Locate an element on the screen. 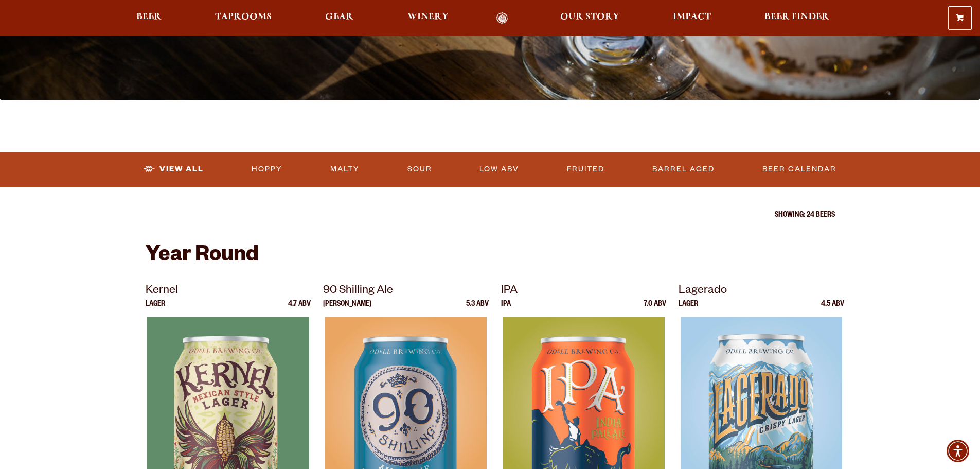 The image size is (980, 469). a: Winery is located at coordinates (428, 18).